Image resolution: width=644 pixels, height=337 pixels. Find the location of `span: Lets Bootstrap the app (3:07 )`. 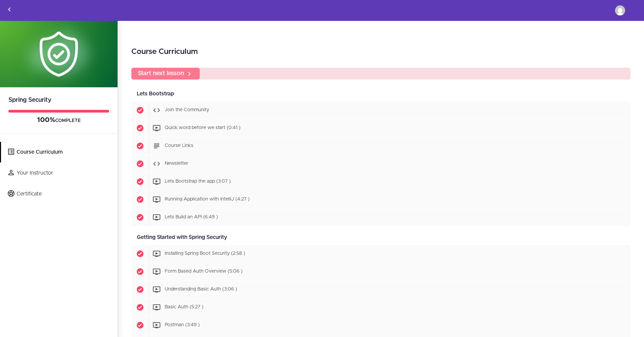

span: Lets Bootstrap the app (3:07 ) is located at coordinates (198, 181).